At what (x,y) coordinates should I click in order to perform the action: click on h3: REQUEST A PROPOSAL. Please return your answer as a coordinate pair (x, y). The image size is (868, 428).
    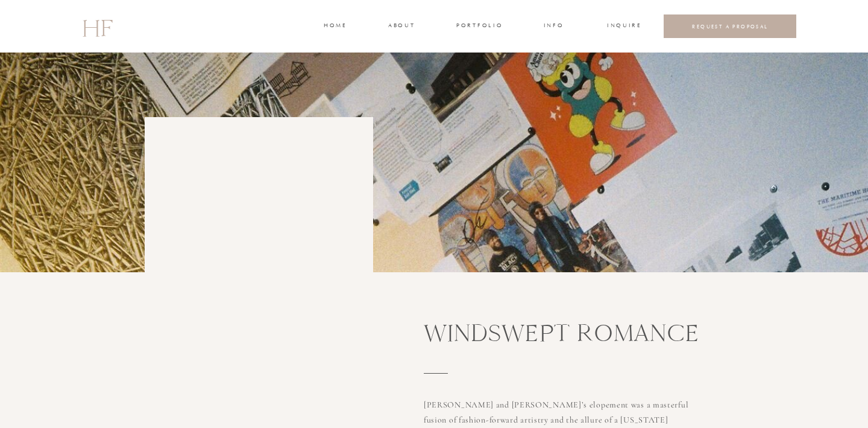
    Looking at the image, I should click on (730, 26).